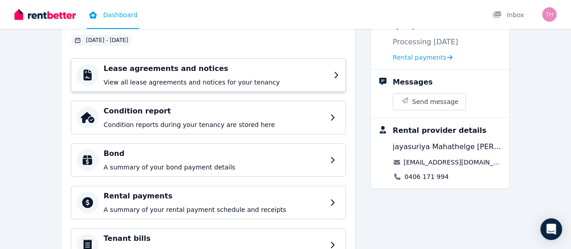  What do you see at coordinates (435, 102) in the screenshot?
I see `span: Send message` at bounding box center [435, 102].